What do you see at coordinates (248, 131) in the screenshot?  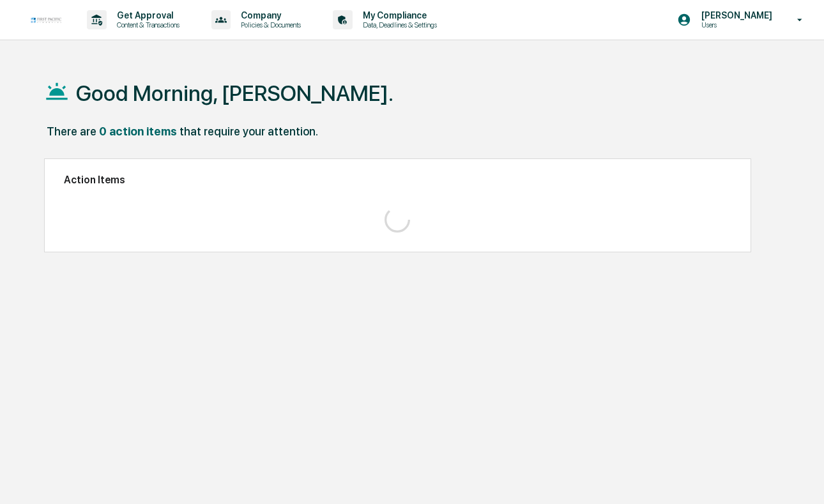 I see `div: that require your attention.` at bounding box center [248, 131].